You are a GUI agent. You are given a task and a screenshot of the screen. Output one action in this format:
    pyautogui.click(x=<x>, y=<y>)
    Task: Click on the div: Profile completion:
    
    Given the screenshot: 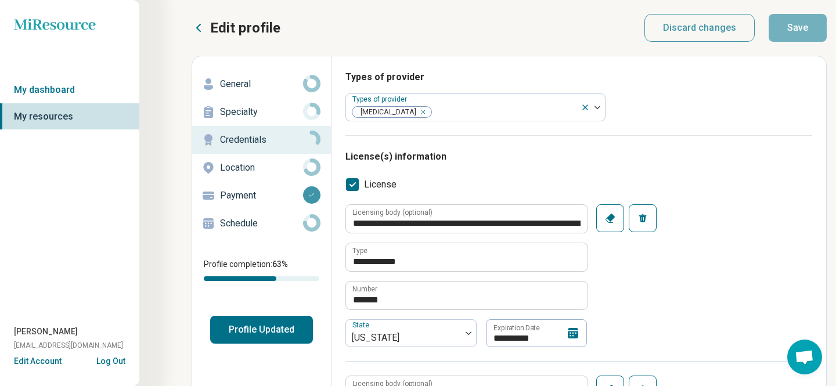 What is the action you would take?
    pyautogui.click(x=261, y=269)
    